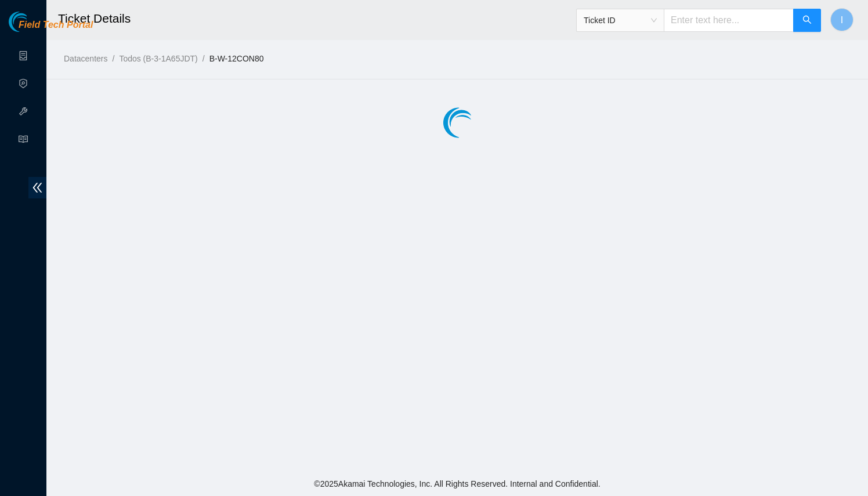 Image resolution: width=868 pixels, height=496 pixels. Describe the element at coordinates (807, 20) in the screenshot. I see `span: search` at that location.